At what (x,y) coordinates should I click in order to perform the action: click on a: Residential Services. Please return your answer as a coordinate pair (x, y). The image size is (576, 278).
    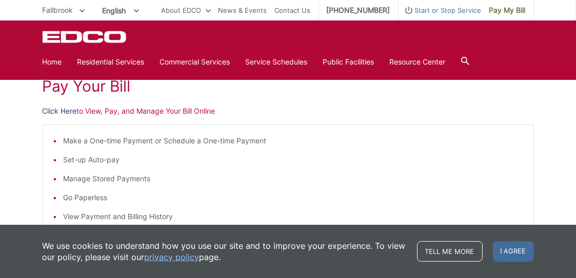
    Looking at the image, I should click on (111, 62).